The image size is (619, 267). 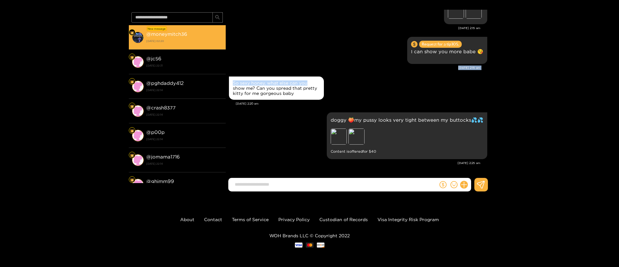 What do you see at coordinates (408, 219) in the screenshot?
I see `a: Visa Integrity Risk Program` at bounding box center [408, 219].